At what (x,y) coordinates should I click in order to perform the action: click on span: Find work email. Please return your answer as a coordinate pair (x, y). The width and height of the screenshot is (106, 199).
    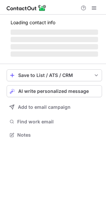
    Looking at the image, I should click on (58, 122).